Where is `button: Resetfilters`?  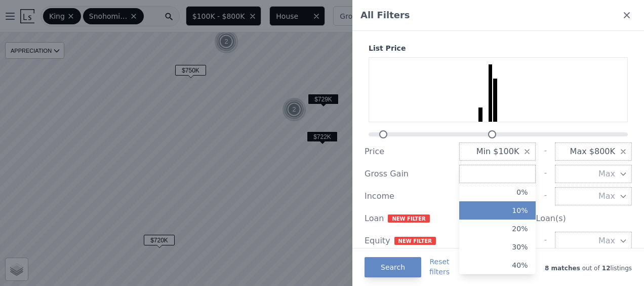 button: Resetfilters is located at coordinates (440, 267).